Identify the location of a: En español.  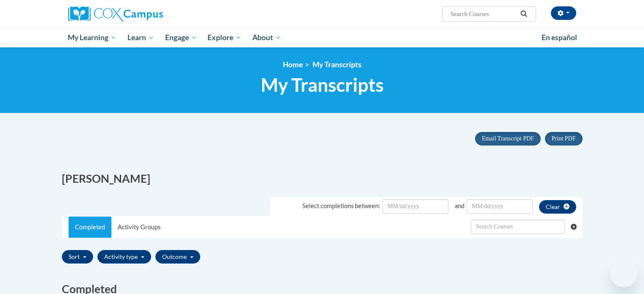
(559, 38).